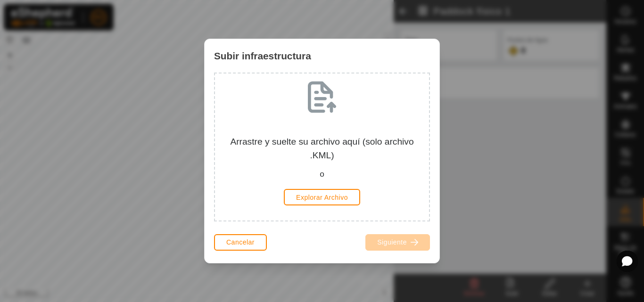 Image resolution: width=644 pixels, height=302 pixels. Describe the element at coordinates (241, 243) in the screenshot. I see `font: Cancelar` at that location.